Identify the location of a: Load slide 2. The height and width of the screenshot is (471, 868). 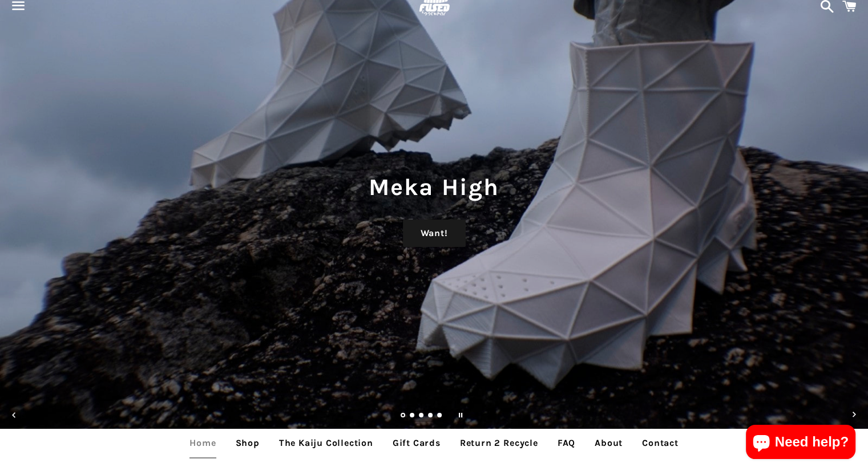
(412, 416).